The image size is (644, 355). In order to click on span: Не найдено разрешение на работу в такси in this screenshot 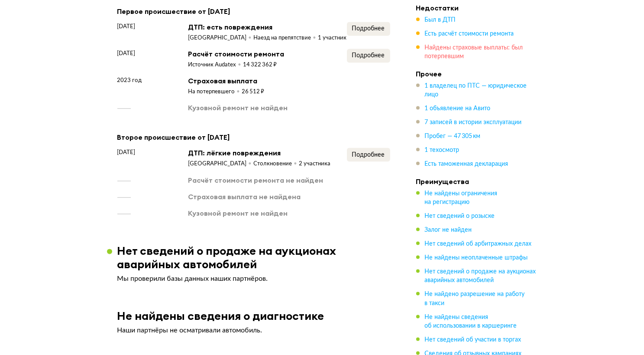, I will do `click(474, 298)`.